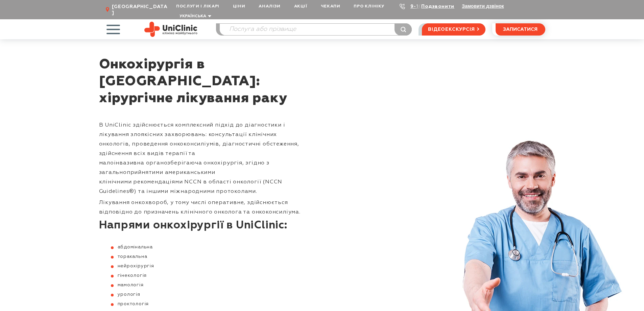  Describe the element at coordinates (206, 275) in the screenshot. I see `li: гінекологія` at that location.